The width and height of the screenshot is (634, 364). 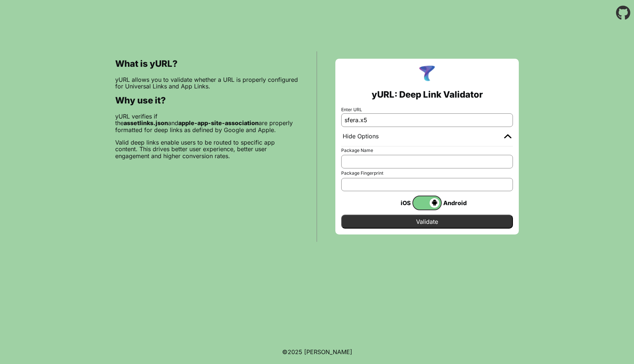 I want to click on p: yURL verifies if the and are properly formatted for deep links as defined by Google and Apple., so click(x=207, y=123).